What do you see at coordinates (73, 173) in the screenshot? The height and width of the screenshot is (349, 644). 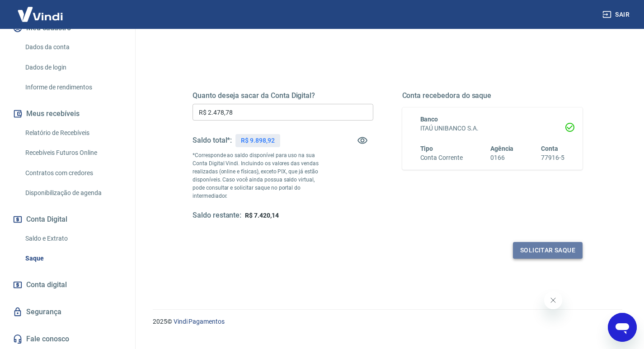 I see `a: Contratos com credores` at bounding box center [73, 173].